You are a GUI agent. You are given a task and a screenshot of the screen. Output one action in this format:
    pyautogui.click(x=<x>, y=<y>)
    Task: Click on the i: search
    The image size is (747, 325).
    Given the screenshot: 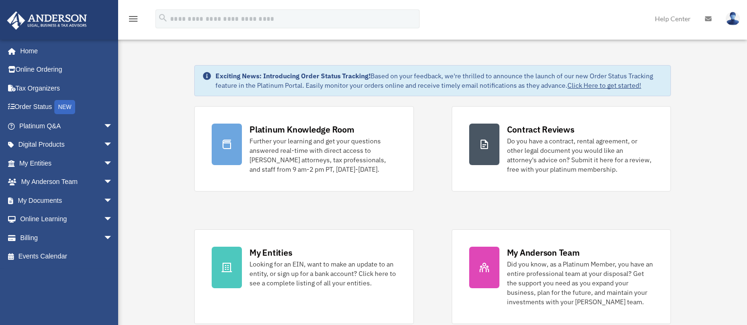 What is the action you would take?
    pyautogui.click(x=163, y=18)
    